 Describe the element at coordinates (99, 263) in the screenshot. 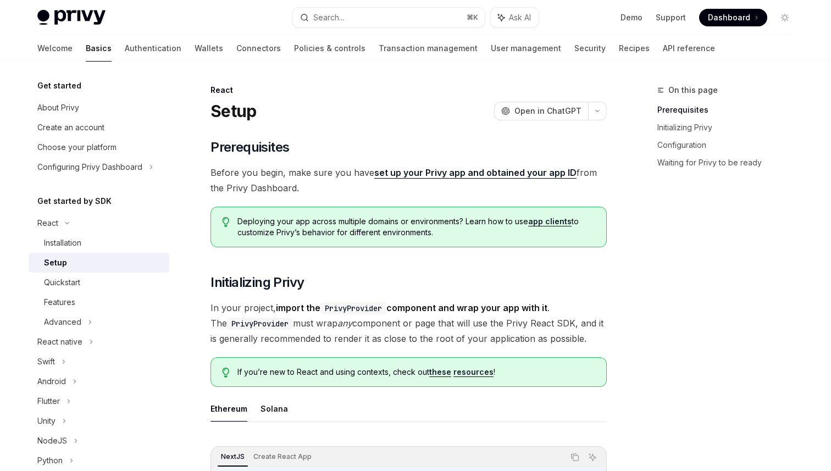

I see `a: Setup` at that location.